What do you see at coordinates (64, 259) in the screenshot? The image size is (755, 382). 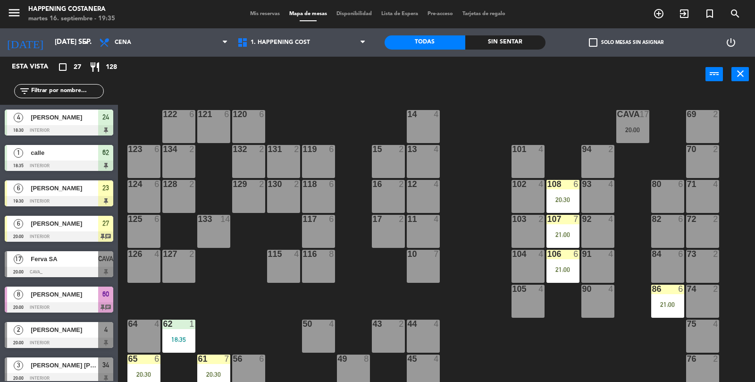 I see `span: Ferva SA` at bounding box center [64, 259].